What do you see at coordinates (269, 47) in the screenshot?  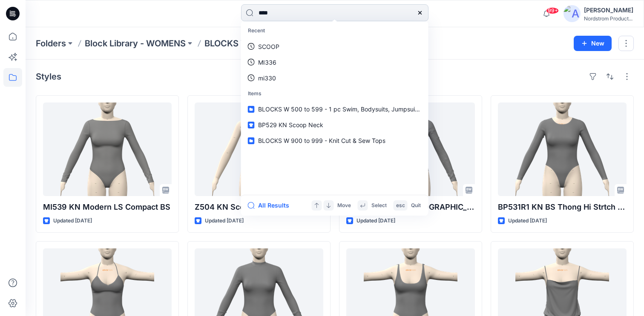 I see `p: SCOOP` at bounding box center [269, 47].